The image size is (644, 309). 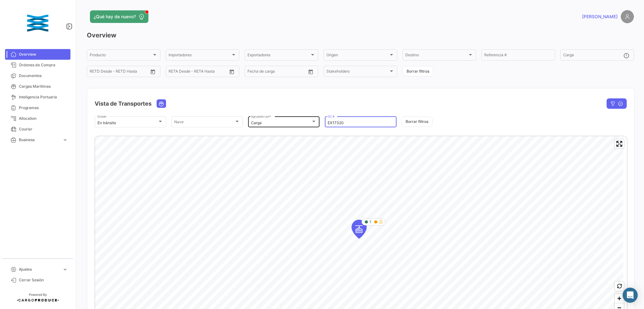 I want to click on a: Inteligencia Portuaria, so click(x=38, y=97).